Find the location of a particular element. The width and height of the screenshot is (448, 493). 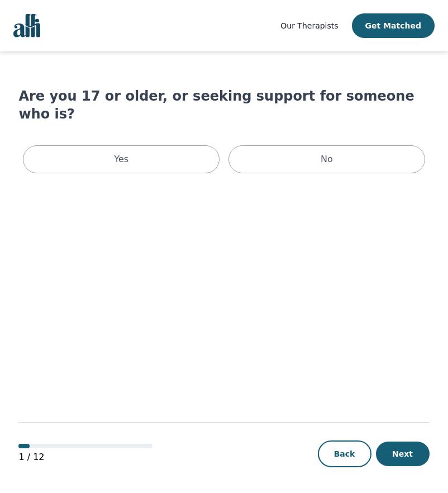

p: No is located at coordinates (327, 160).